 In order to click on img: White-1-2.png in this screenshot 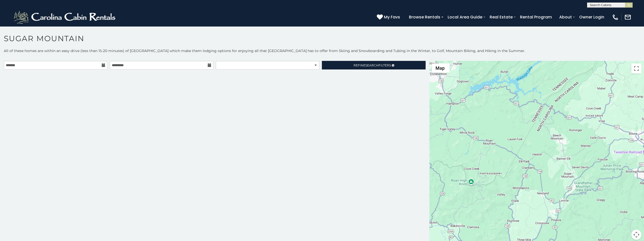, I will do `click(65, 17)`.